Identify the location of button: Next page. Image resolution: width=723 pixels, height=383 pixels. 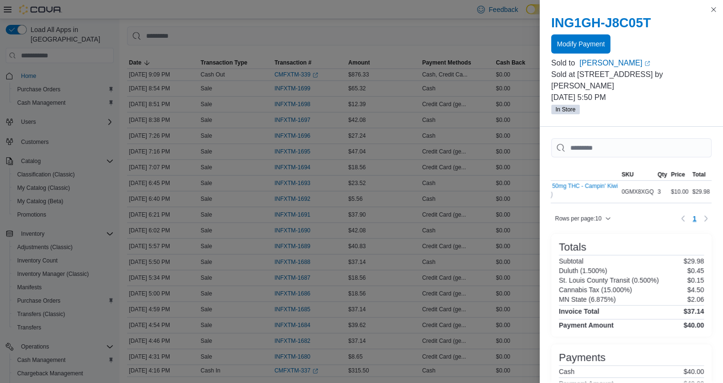
(706, 218).